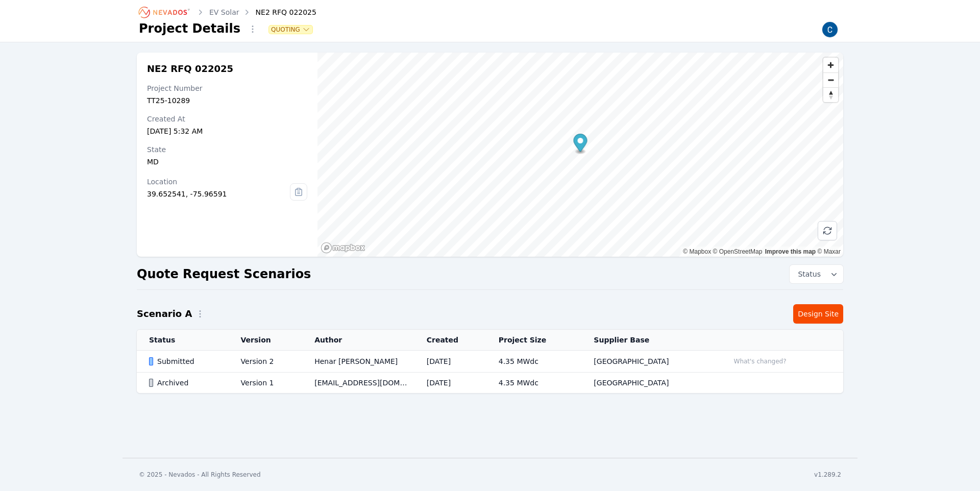 The width and height of the screenshot is (980, 491). I want to click on button: Reset bearing to north, so click(831, 94).